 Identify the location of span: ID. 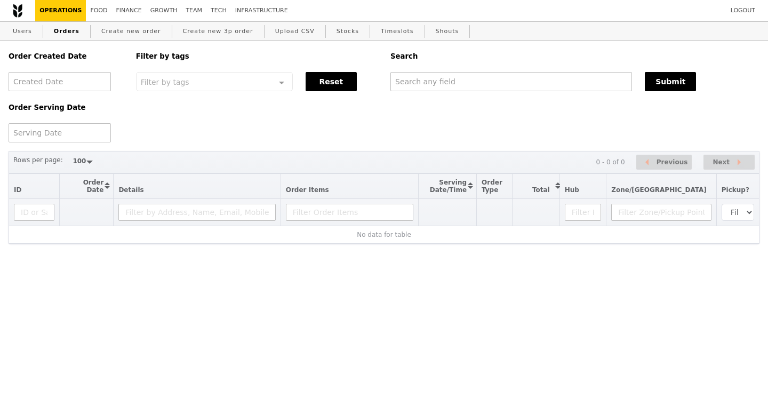
(18, 190).